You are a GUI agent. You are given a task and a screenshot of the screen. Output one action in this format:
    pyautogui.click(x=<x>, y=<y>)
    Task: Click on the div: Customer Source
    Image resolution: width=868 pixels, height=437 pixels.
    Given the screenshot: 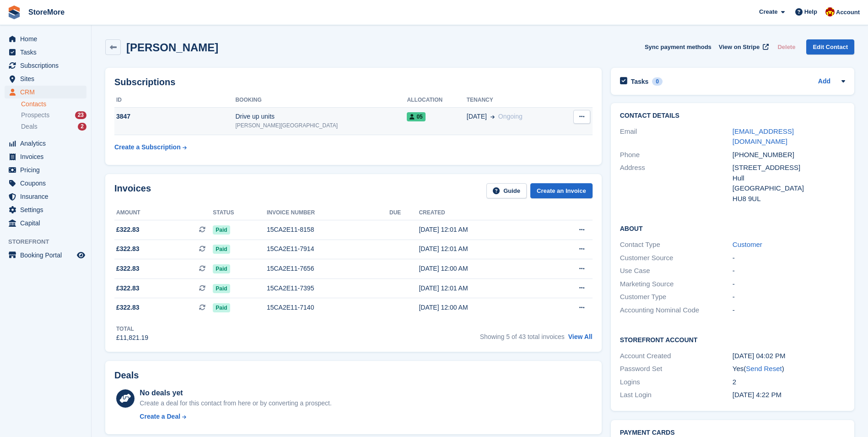 What is the action you would take?
    pyautogui.click(x=677, y=258)
    